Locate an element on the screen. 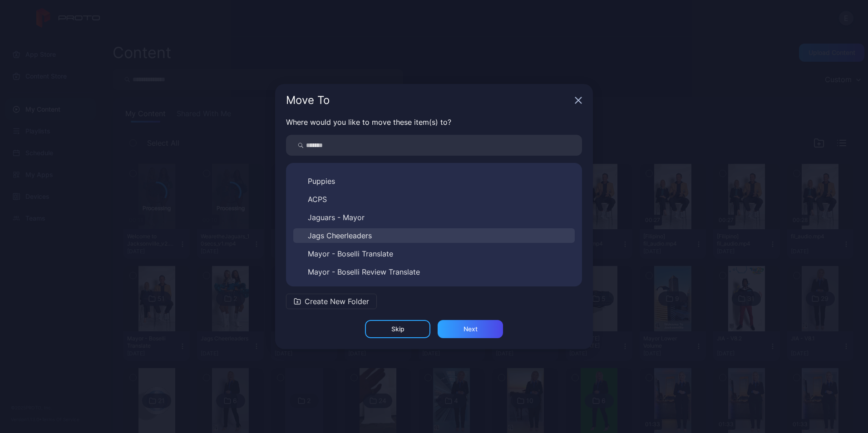 This screenshot has height=433, width=868. span: Mayor - Boselli Translate is located at coordinates (350, 254).